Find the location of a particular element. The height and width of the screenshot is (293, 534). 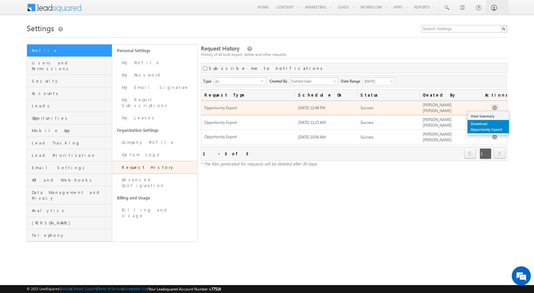

a: Download Opportunity Export is located at coordinates (488, 127).